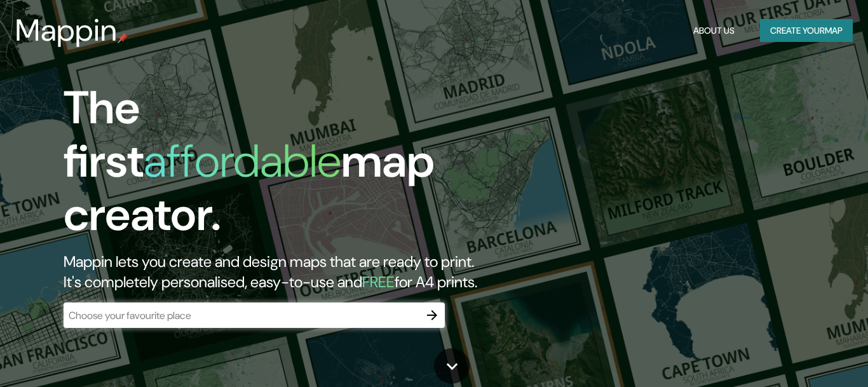 The height and width of the screenshot is (387, 868). What do you see at coordinates (242, 161) in the screenshot?
I see `h1: affordable` at bounding box center [242, 161].